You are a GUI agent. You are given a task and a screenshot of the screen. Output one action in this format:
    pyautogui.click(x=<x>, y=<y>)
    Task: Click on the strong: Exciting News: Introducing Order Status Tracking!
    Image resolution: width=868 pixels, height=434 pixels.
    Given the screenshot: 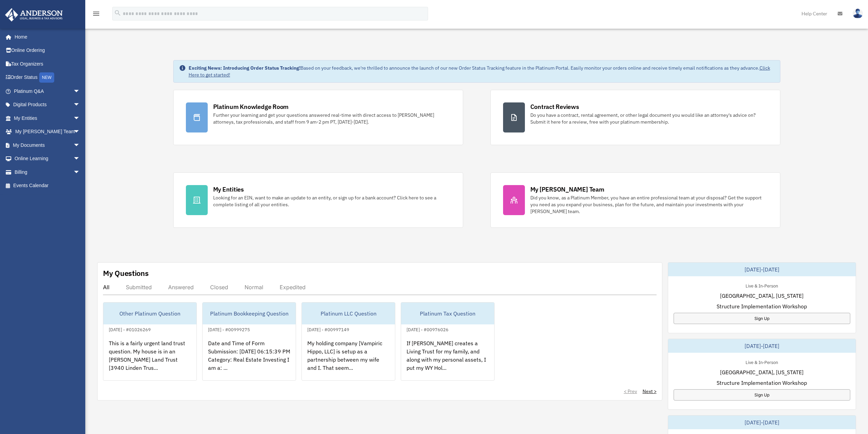 What is the action you would take?
    pyautogui.click(x=244, y=68)
    